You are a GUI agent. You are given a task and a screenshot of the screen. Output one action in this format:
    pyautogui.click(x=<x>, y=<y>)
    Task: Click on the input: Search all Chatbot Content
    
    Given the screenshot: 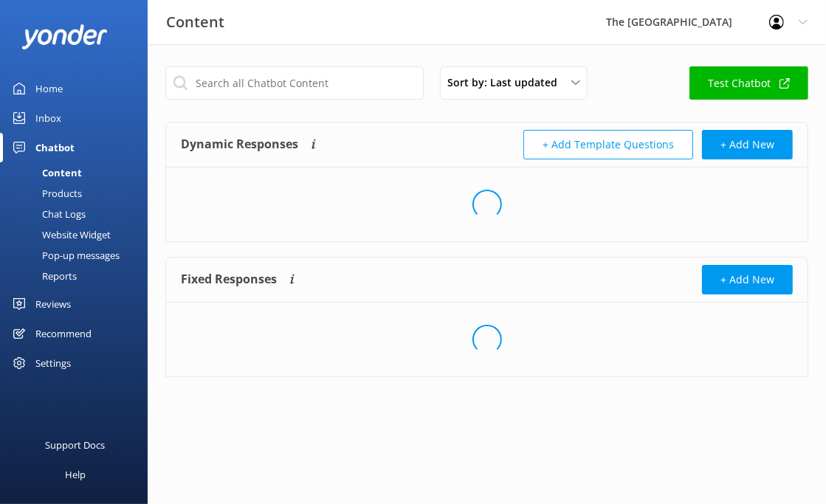 What is the action you would take?
    pyautogui.click(x=294, y=83)
    